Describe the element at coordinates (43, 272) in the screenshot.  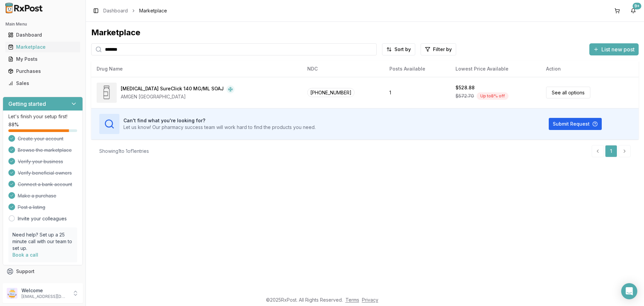
I see `button: Support` at that location.